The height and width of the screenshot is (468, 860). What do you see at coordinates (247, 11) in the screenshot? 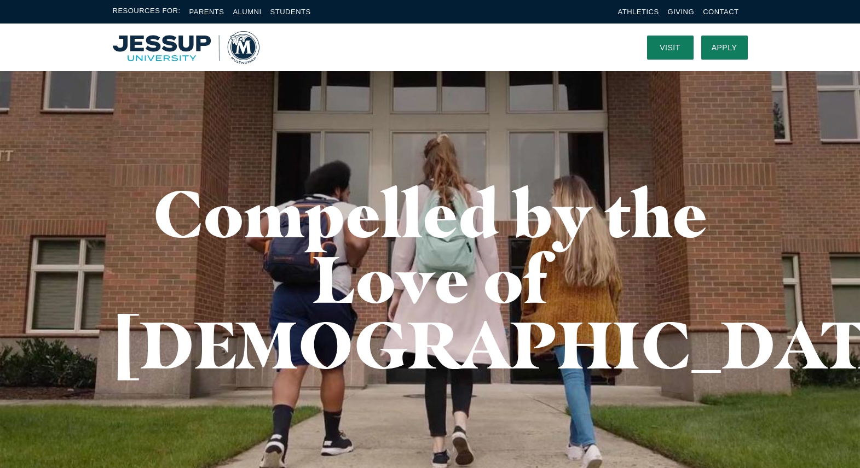
I see `a: Alumni` at bounding box center [247, 11].